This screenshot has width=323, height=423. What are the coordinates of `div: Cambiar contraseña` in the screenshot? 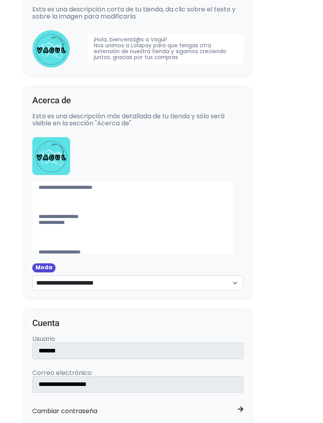 It's located at (65, 411).